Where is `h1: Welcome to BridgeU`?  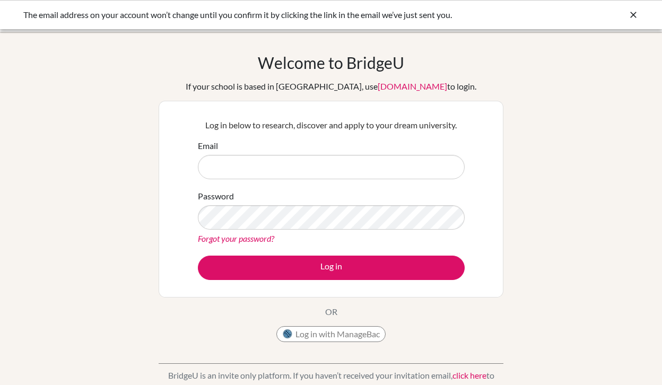
h1: Welcome to BridgeU is located at coordinates (331, 63).